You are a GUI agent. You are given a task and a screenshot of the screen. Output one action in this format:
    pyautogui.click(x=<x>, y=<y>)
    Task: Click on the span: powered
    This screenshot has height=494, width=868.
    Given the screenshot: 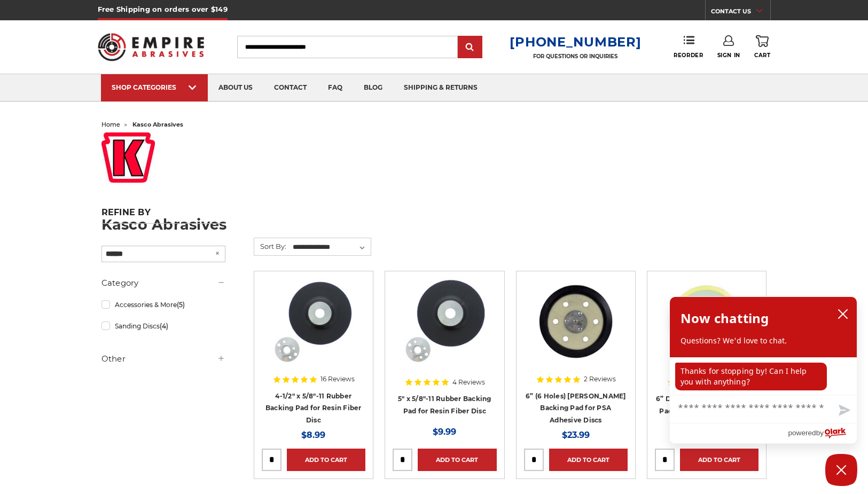 What is the action you would take?
    pyautogui.click(x=802, y=433)
    